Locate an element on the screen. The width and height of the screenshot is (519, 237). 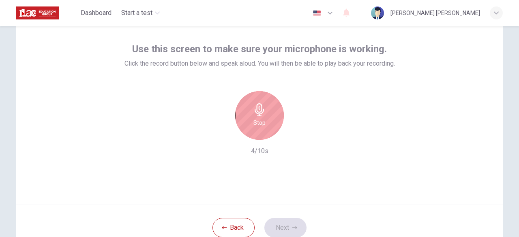
span: Click the record button below and speak aloud. You will then be able to play back your recording. is located at coordinates (260, 64).